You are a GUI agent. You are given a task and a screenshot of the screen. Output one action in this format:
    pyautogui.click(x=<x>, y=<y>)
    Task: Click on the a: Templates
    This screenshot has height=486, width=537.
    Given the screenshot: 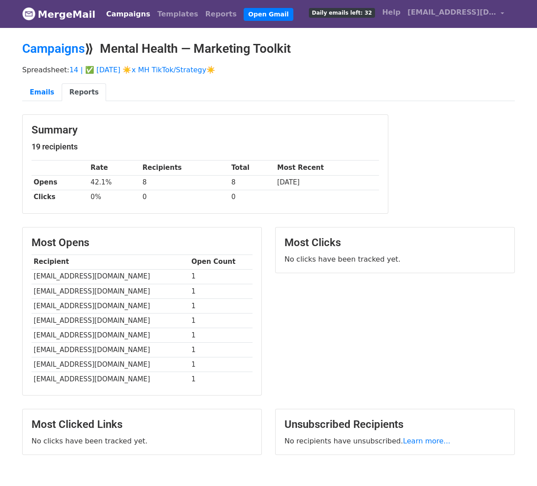 What is the action you would take?
    pyautogui.click(x=177, y=14)
    